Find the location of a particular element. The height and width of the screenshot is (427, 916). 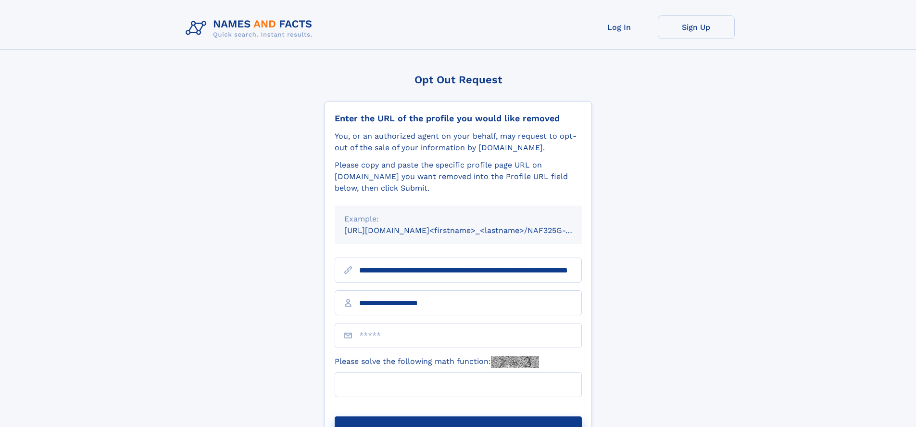

a: Log In is located at coordinates (619, 27).